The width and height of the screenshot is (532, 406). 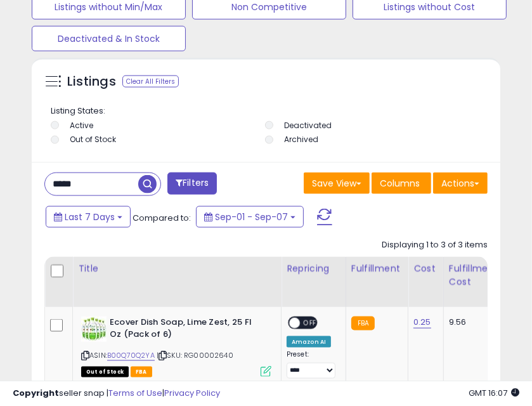 I want to click on span: OFF, so click(x=310, y=323).